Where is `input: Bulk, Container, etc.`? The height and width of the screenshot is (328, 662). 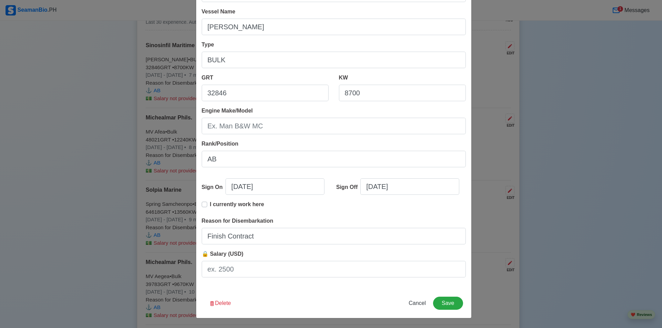 input: Bulk, Container, etc. is located at coordinates (334, 60).